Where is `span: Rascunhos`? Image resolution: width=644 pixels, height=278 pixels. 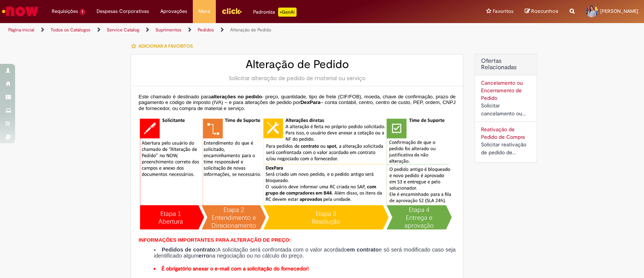
span: Rascunhos is located at coordinates (545, 11).